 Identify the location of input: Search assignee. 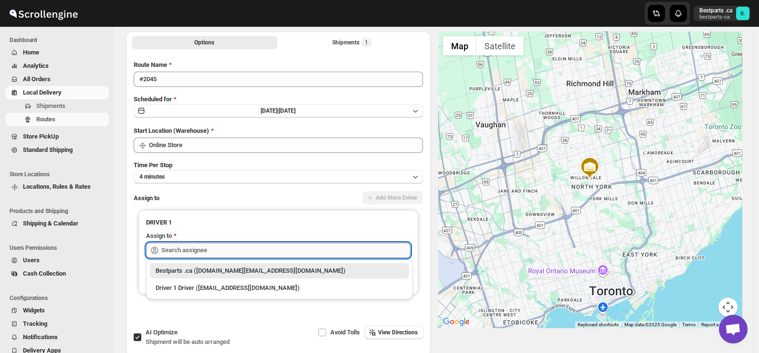
(286, 250).